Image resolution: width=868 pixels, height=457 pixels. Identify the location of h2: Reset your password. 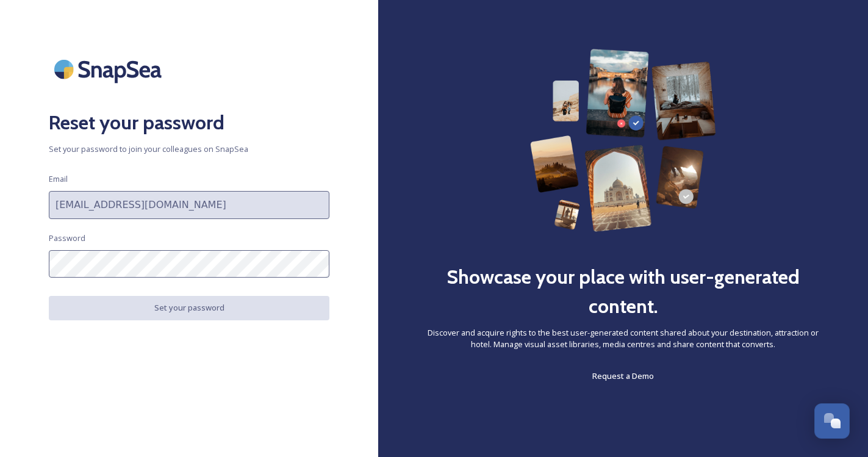
(189, 123).